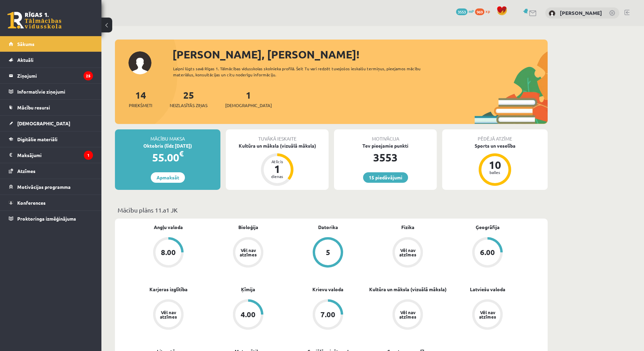 Image resolution: width=644 pixels, height=351 pixels. Describe the element at coordinates (487, 11) in the screenshot. I see `span: xp` at that location.